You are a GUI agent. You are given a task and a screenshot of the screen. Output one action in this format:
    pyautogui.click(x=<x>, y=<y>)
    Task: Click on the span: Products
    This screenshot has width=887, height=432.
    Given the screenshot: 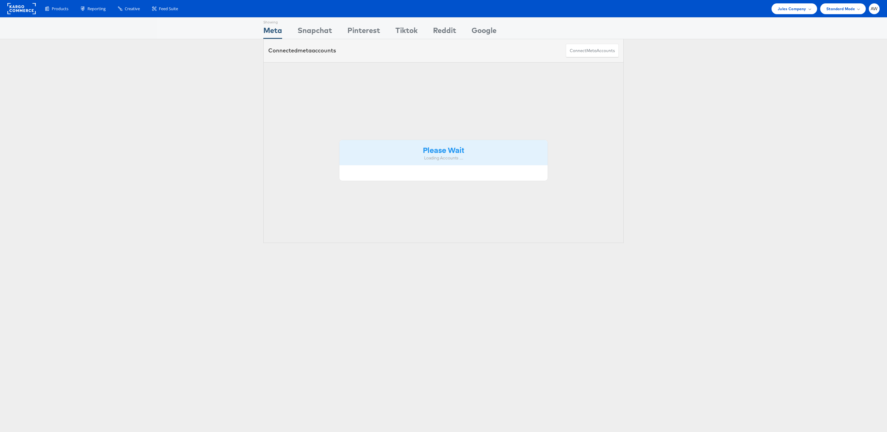 What is the action you would take?
    pyautogui.click(x=60, y=9)
    